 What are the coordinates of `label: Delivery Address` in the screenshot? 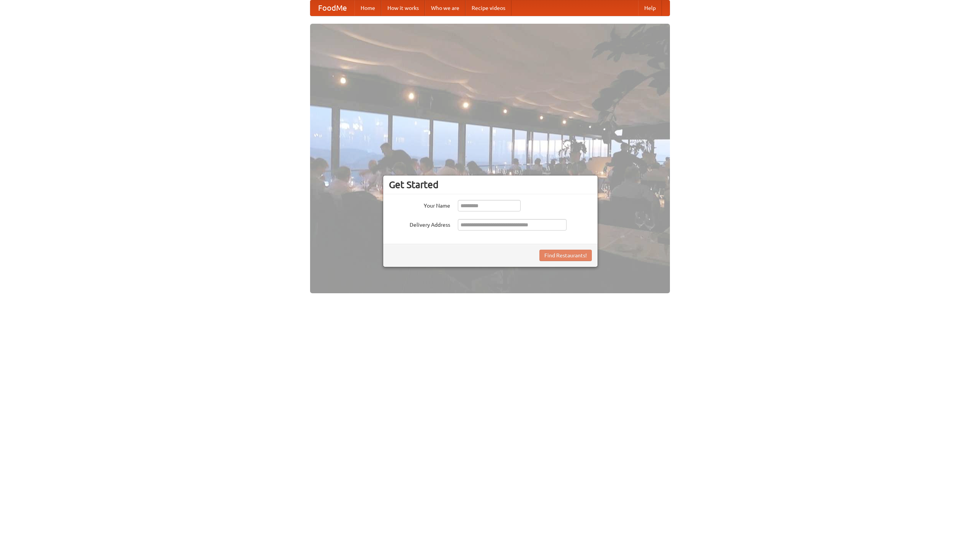 It's located at (419, 224).